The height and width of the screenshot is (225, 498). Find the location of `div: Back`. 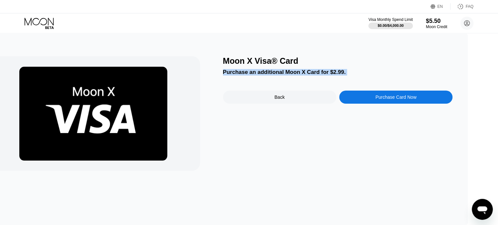

div: Back is located at coordinates (279, 97).